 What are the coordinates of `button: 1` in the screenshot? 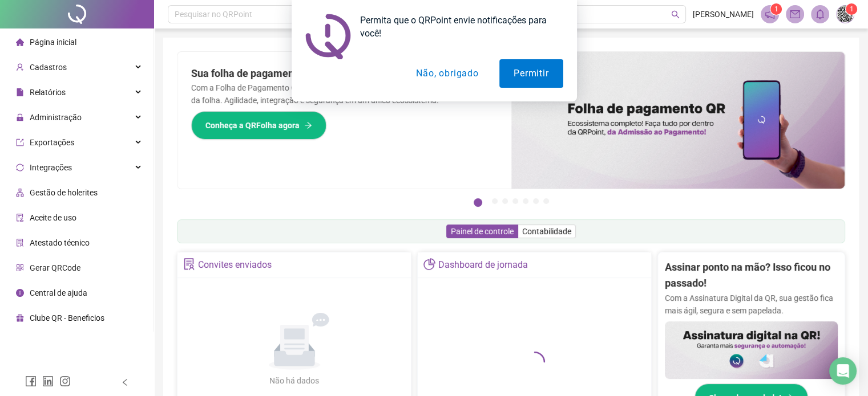 It's located at (478, 202).